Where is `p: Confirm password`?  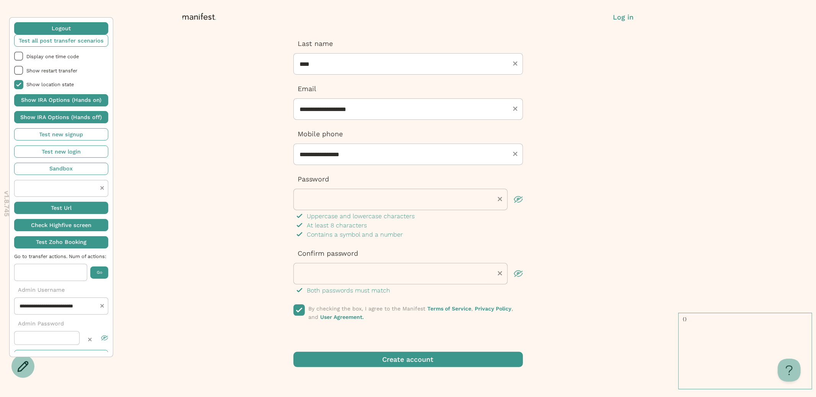
p: Confirm password is located at coordinates (408, 253).